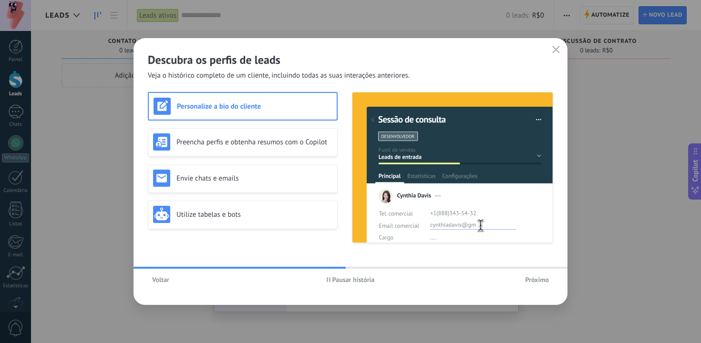 The height and width of the screenshot is (343, 701). What do you see at coordinates (254, 178) in the screenshot?
I see `h3: Envie chats e emails` at bounding box center [254, 178].